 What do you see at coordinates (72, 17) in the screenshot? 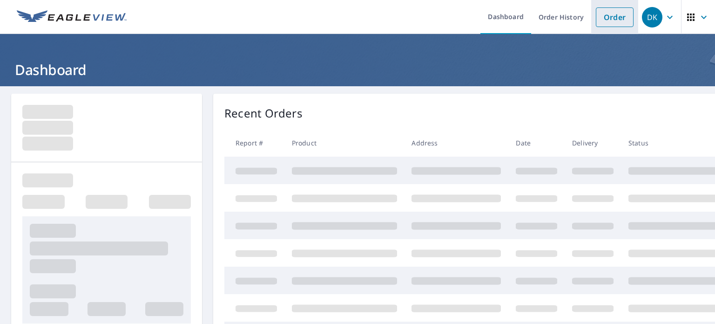
I see `img: EV Logo` at bounding box center [72, 17].